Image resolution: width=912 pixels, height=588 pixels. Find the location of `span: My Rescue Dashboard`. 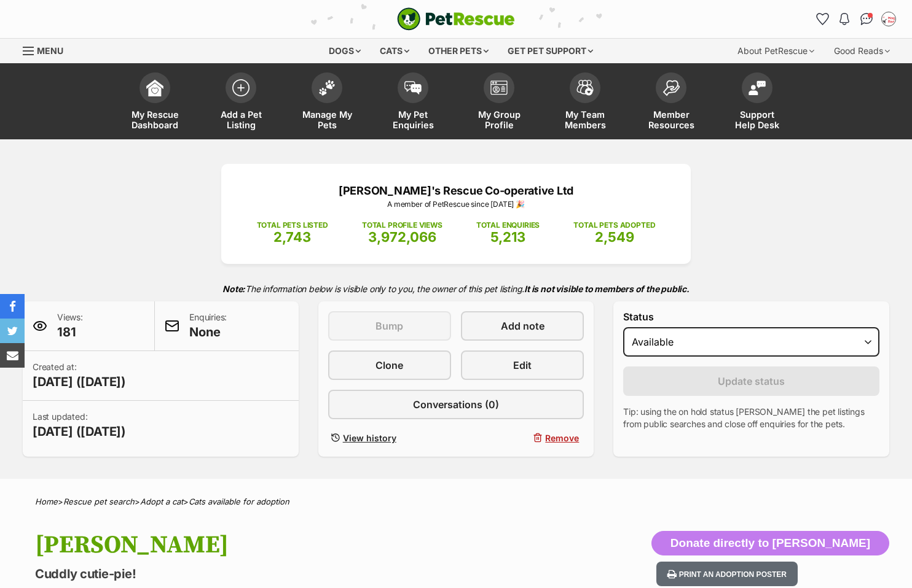

span: My Rescue Dashboard is located at coordinates (155, 120).